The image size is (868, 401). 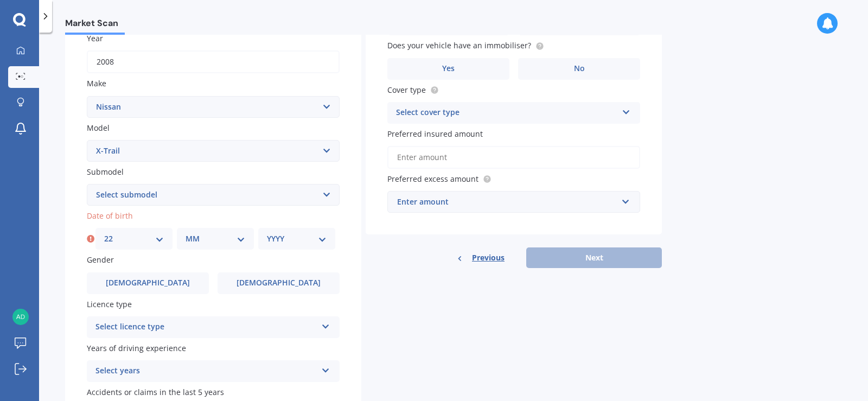 I want to click on span: Make, so click(x=96, y=84).